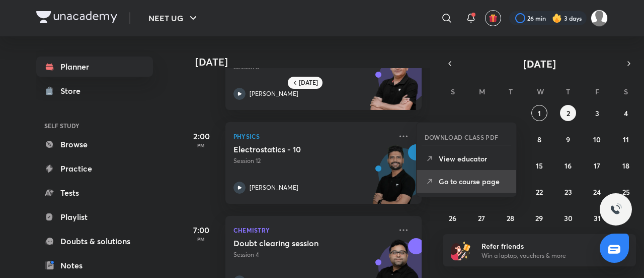 The height and width of the screenshot is (278, 644). I want to click on button: avatar, so click(493, 18).